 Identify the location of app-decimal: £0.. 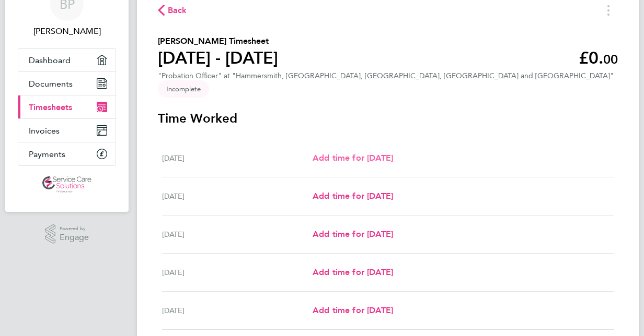
(598, 58).